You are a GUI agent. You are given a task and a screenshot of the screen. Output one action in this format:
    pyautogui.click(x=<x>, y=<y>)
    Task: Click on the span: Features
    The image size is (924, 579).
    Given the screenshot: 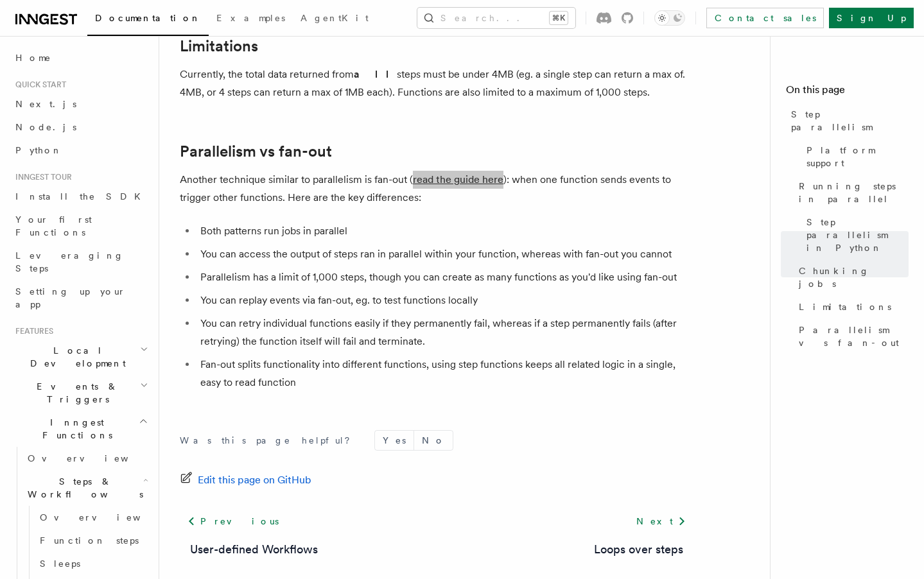 What is the action you would take?
    pyautogui.click(x=31, y=331)
    